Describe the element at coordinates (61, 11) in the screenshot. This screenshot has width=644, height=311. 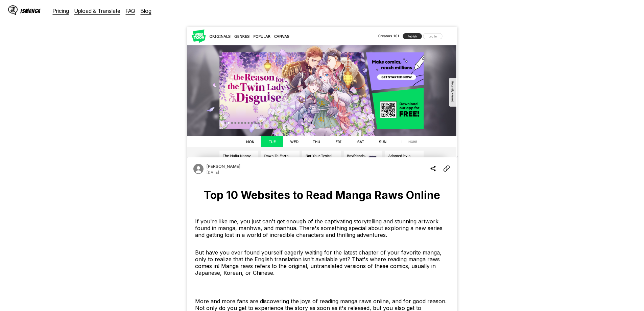
I see `a: Pricing` at that location.